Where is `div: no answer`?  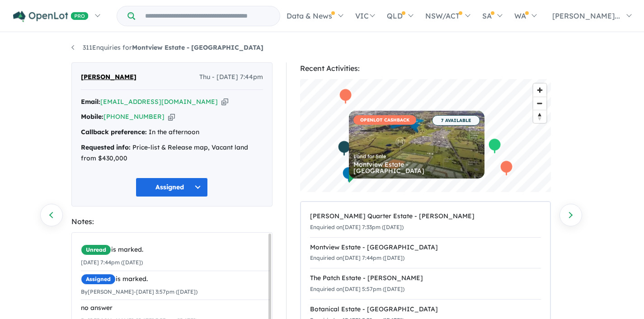
div: no answer is located at coordinates (175, 308).